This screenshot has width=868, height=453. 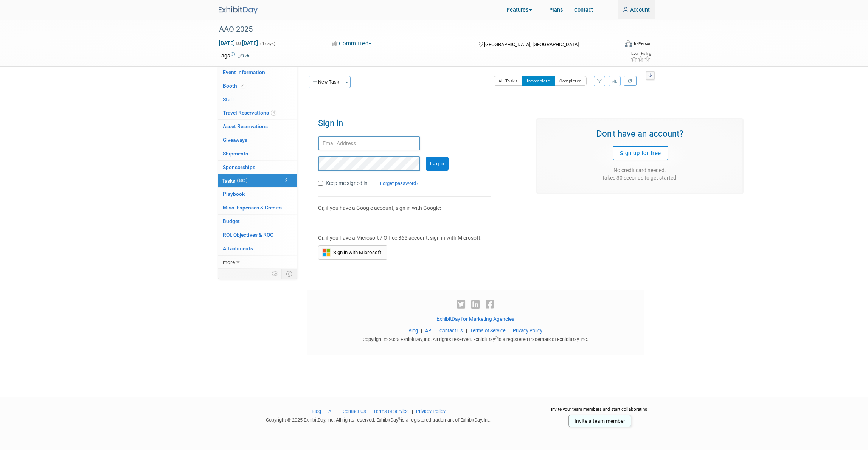 What do you see at coordinates (630, 81) in the screenshot?
I see `a: Refresh` at bounding box center [630, 81].